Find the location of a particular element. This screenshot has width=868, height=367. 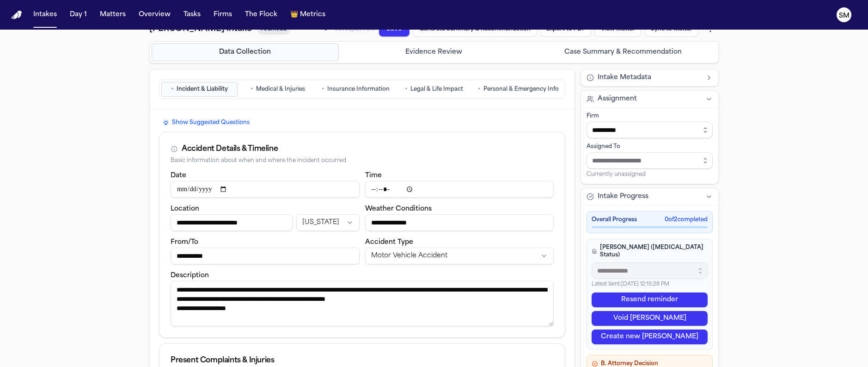

button: Matters is located at coordinates (113, 15).